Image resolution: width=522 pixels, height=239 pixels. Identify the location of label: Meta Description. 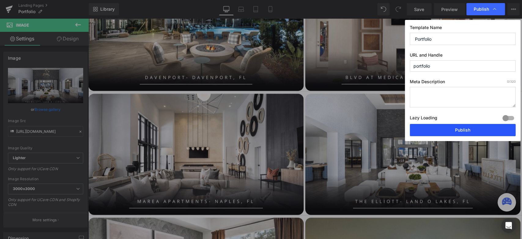
(462, 83).